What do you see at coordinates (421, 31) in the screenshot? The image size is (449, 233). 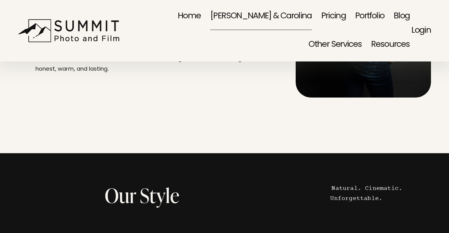 I see `a: Login` at bounding box center [421, 31].